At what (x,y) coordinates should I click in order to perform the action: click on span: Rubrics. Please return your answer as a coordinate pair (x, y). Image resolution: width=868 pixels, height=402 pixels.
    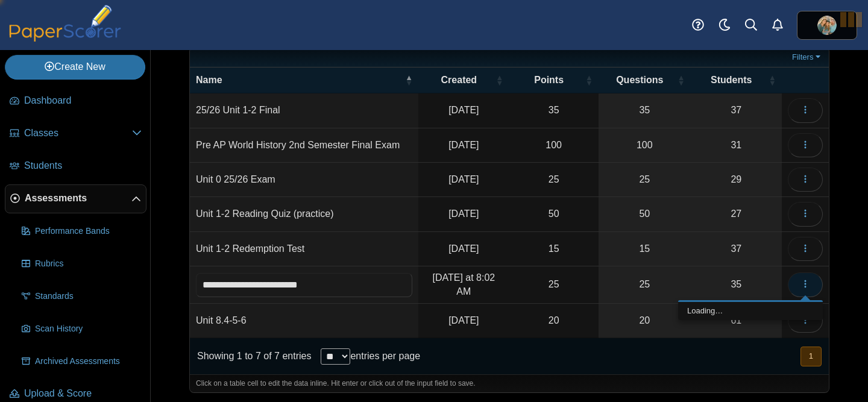
    Looking at the image, I should click on (88, 264).